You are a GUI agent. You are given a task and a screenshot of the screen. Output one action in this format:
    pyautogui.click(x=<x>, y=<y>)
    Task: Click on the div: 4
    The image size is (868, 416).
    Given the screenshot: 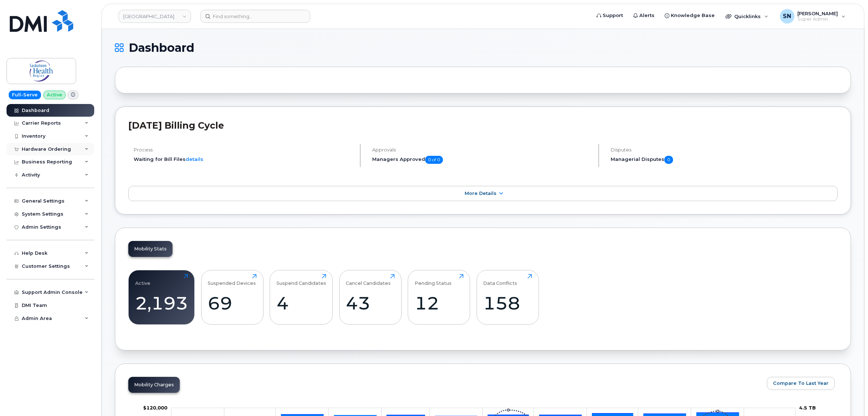 What is the action you would take?
    pyautogui.click(x=301, y=303)
    